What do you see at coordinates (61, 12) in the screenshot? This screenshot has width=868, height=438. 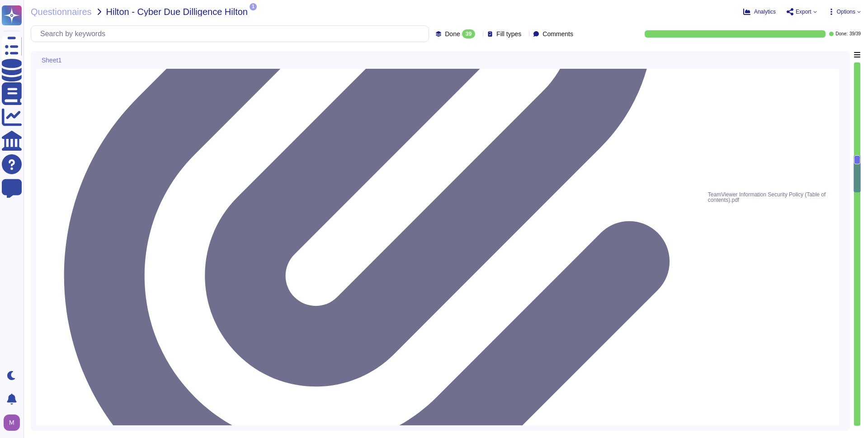 I see `span: Questionnaires` at bounding box center [61, 12].